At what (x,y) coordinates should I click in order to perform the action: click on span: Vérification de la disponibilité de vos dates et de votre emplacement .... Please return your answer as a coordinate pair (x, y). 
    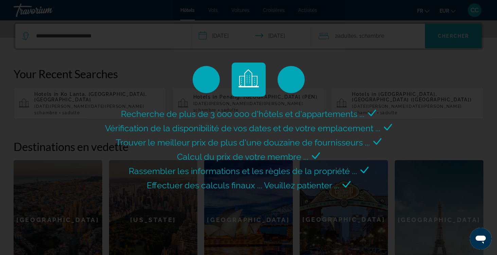
    Looking at the image, I should click on (243, 128).